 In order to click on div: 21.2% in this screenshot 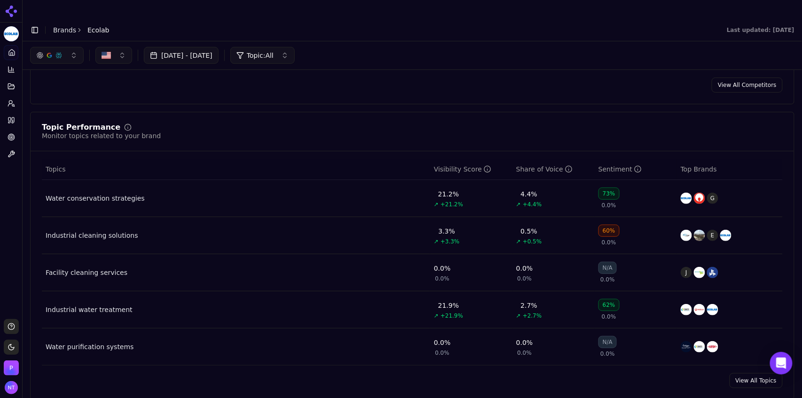, I will do `click(448, 194)`.